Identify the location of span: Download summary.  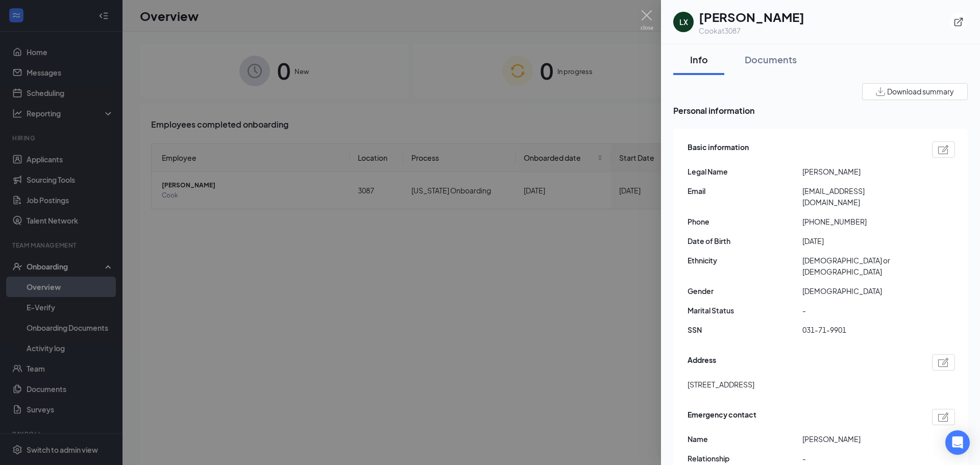
(920, 91).